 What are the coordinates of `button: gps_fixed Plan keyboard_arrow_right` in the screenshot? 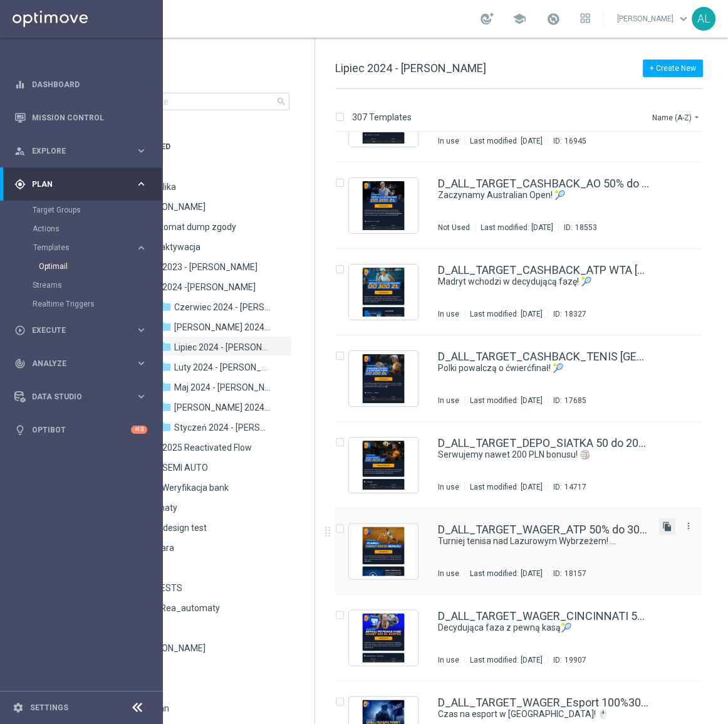 It's located at (81, 185).